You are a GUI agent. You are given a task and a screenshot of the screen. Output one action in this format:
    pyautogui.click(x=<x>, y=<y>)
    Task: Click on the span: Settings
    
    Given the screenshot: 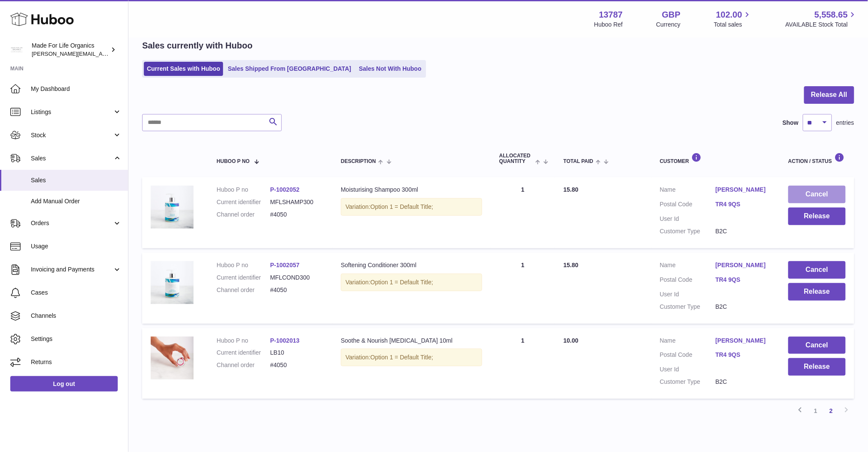 What is the action you would take?
    pyautogui.click(x=76, y=339)
    